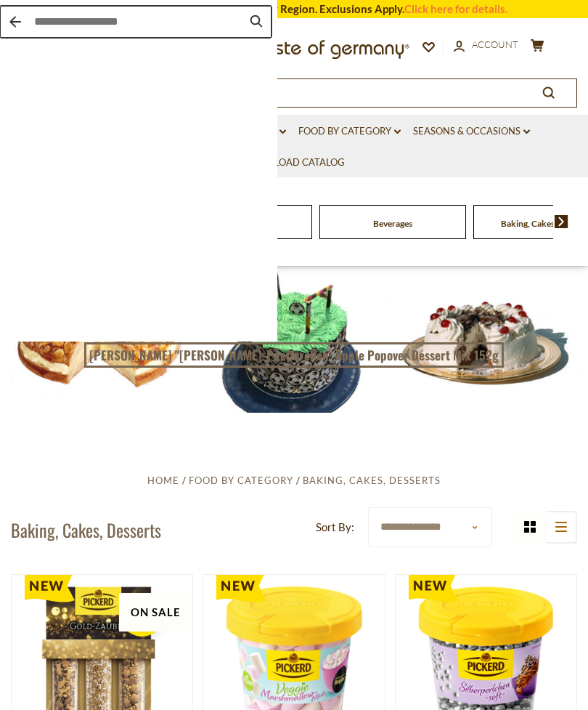  I want to click on a: Download Catalog, so click(294, 163).